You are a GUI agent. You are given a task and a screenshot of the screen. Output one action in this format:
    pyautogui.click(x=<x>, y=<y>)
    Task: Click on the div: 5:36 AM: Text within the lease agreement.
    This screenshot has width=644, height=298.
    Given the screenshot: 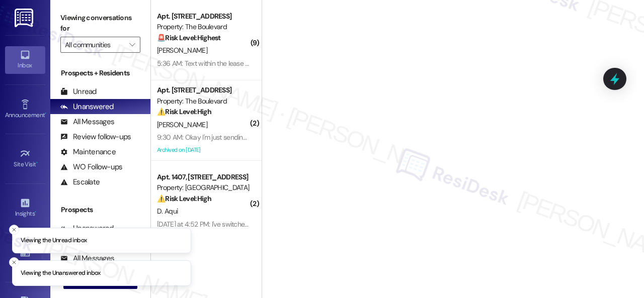 What is the action you would take?
    pyautogui.click(x=217, y=63)
    